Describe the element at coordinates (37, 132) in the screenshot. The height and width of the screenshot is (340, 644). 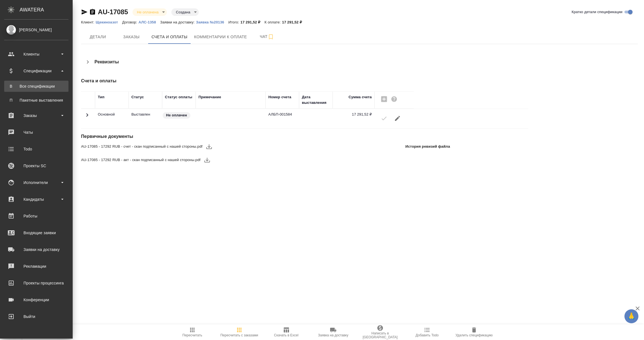
I see `a: Чаты` at that location.